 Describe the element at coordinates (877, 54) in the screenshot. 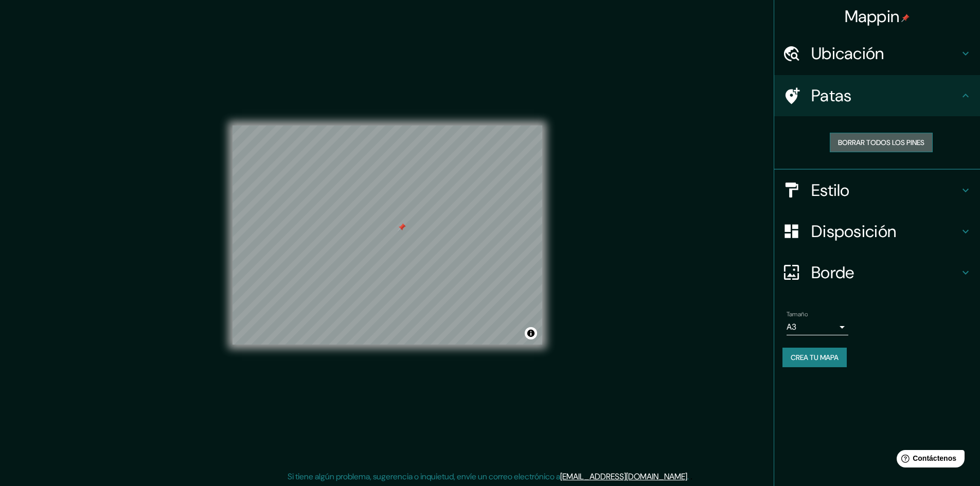

I see `div: Ubicación` at that location.